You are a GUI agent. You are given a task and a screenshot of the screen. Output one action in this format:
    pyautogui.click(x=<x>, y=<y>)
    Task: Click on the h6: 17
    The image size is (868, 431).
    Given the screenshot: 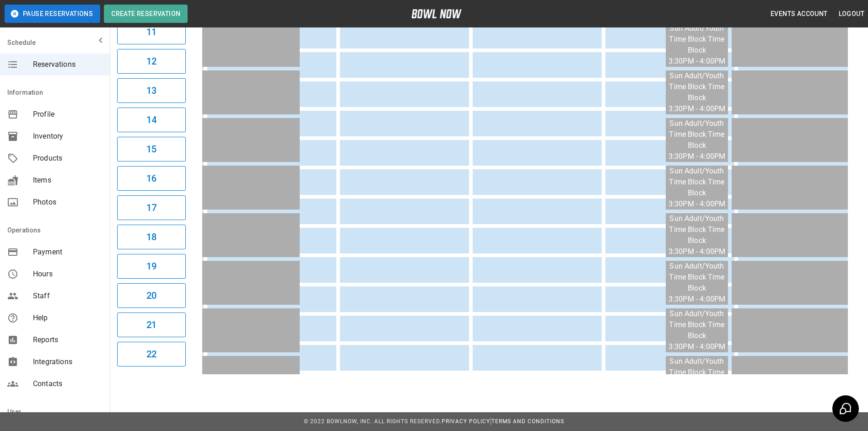 What is the action you would take?
    pyautogui.click(x=151, y=207)
    